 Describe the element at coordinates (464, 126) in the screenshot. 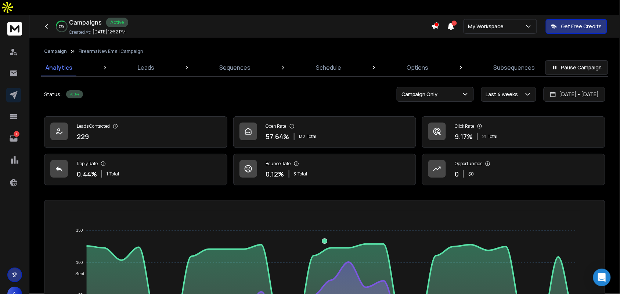

I see `p: Click Rate` at that location.